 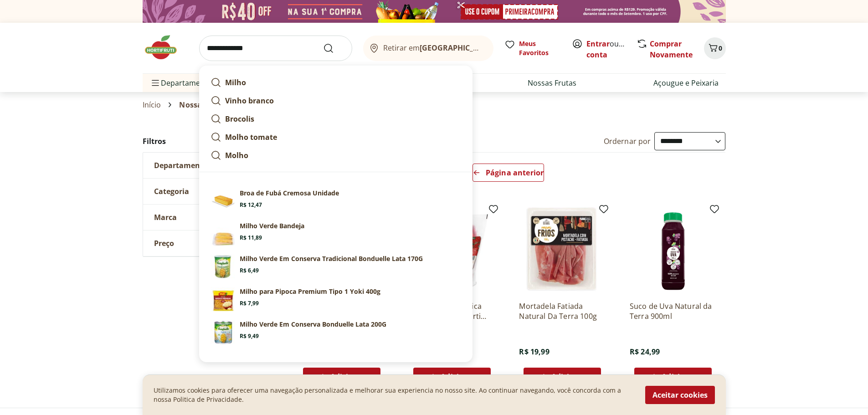 What do you see at coordinates (540, 48) in the screenshot?
I see `span: Meus Favoritos` at bounding box center [540, 48].